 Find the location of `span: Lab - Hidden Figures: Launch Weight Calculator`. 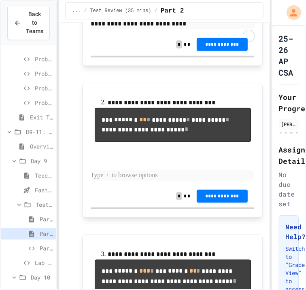

span: Lab - Hidden Figures: Launch Weight Calculator is located at coordinates (44, 262).